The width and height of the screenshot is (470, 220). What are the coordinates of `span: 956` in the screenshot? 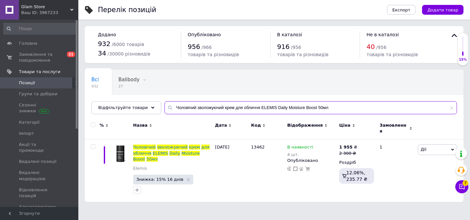 It's located at (194, 47).